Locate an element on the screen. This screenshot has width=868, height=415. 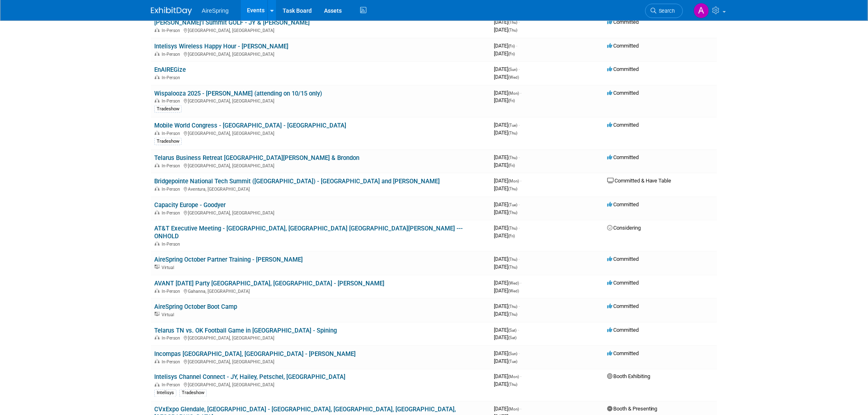
img: ExhibitDay is located at coordinates (171, 11).